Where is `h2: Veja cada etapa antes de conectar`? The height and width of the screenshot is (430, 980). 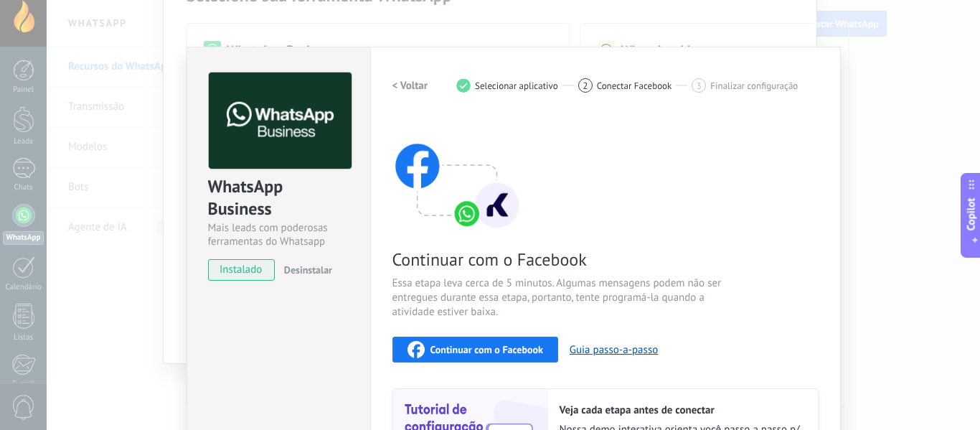 h2: Veja cada etapa antes de conectar is located at coordinates (681, 410).